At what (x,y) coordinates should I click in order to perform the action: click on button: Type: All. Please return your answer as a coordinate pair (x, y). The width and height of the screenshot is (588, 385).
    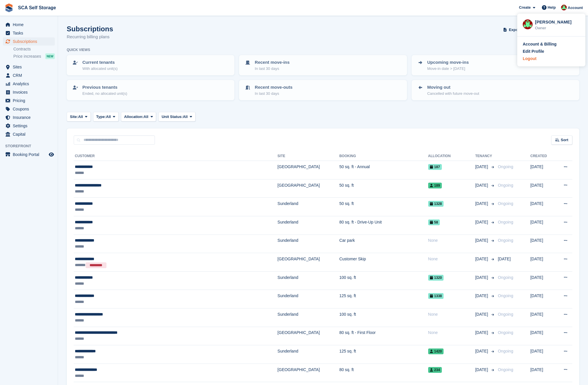
    Looking at the image, I should click on (106, 117).